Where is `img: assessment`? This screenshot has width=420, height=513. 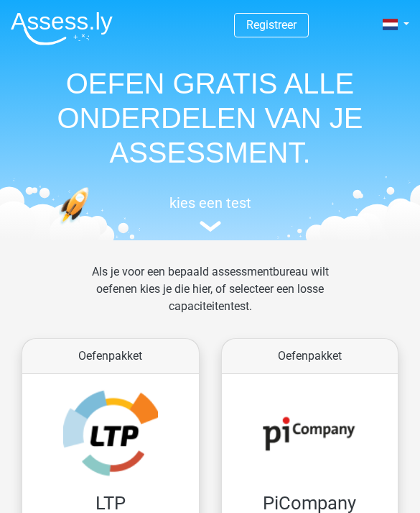
img: assessment is located at coordinates (210, 226).